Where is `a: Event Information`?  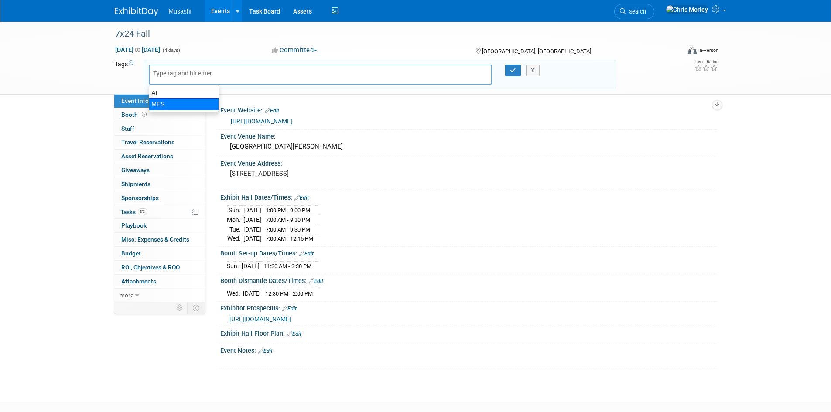 a: Event Information is located at coordinates (160, 101).